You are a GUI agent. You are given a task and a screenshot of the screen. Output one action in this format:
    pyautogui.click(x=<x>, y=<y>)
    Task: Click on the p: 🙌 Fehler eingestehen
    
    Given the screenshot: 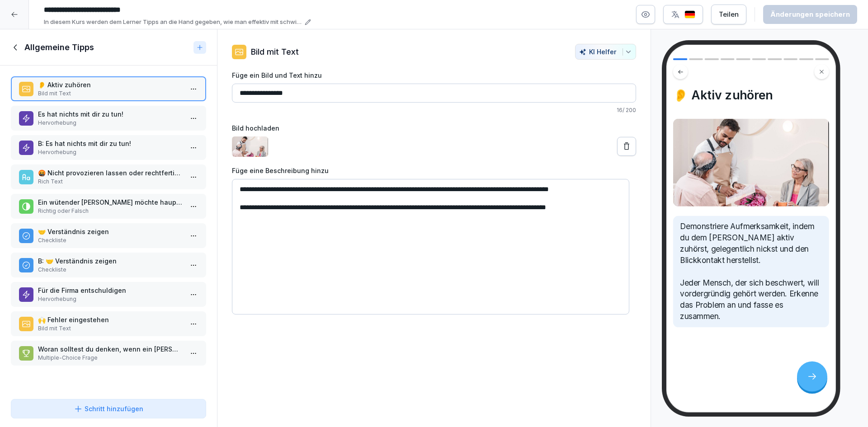 What is the action you would take?
    pyautogui.click(x=110, y=320)
    